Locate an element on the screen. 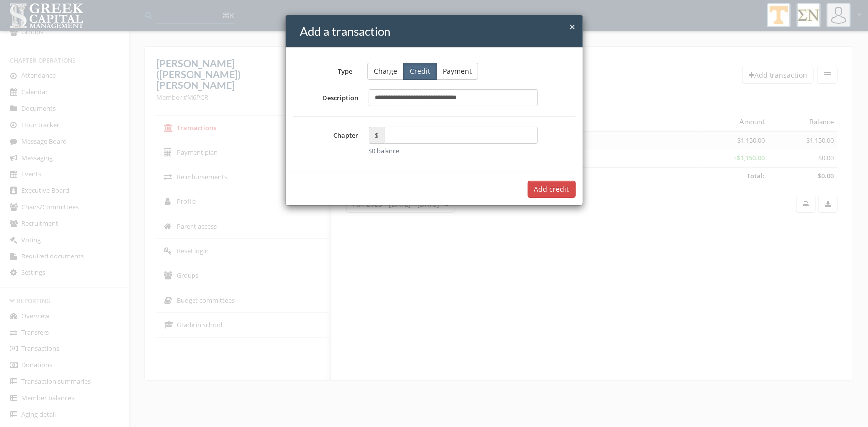  label: Description is located at coordinates (328, 98).